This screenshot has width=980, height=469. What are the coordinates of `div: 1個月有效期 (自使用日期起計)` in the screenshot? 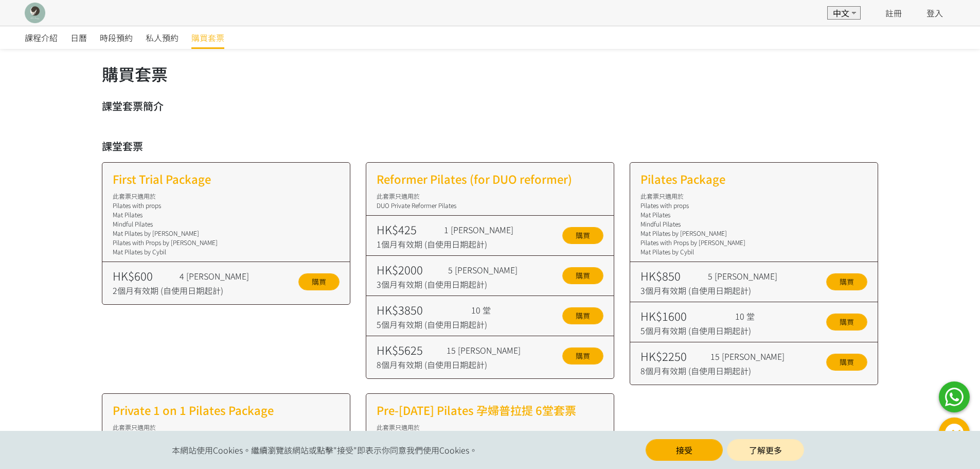 It's located at (456, 244).